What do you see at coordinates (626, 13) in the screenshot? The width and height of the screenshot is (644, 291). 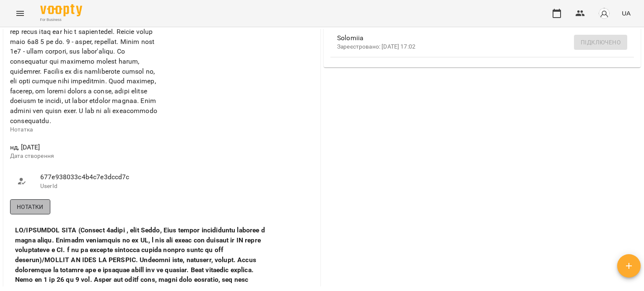 I see `button: UA` at bounding box center [626, 13].